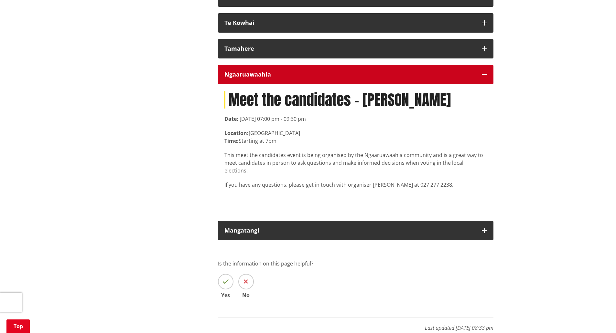 This screenshot has height=333, width=616. What do you see at coordinates (231, 141) in the screenshot?
I see `strong: Time:` at bounding box center [231, 141].